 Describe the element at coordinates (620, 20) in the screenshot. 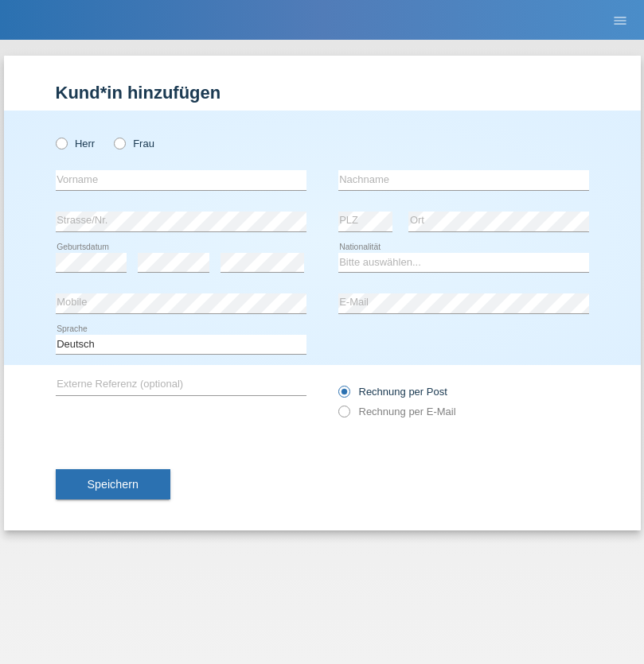

I see `a: menu` at that location.